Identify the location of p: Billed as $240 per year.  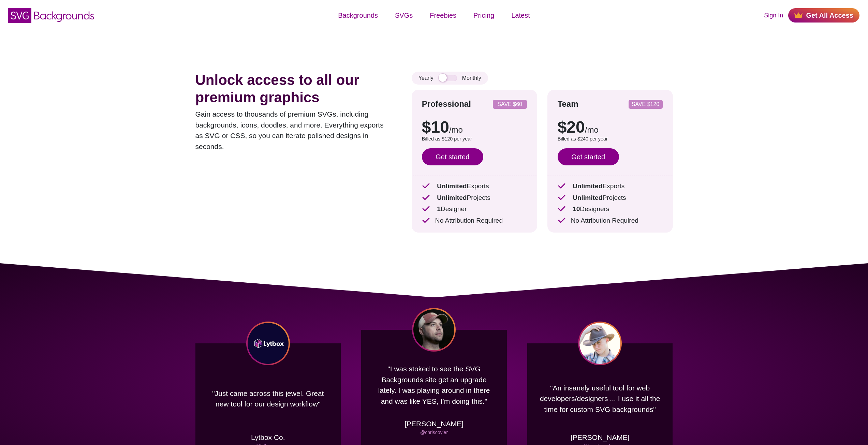
(610, 139).